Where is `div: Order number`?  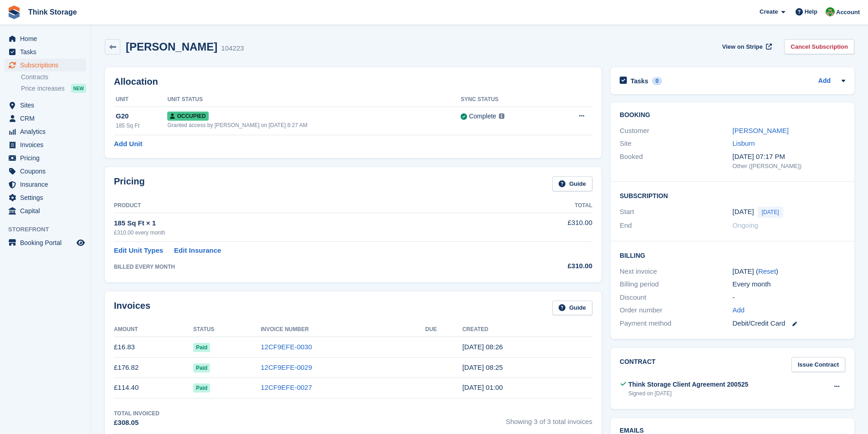
div: Order number is located at coordinates (676, 310).